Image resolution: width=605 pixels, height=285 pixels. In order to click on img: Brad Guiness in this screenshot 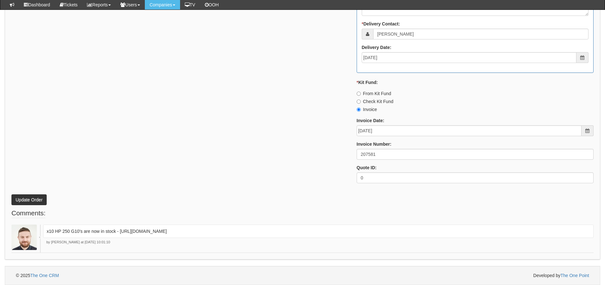, I will do `click(24, 237)`.